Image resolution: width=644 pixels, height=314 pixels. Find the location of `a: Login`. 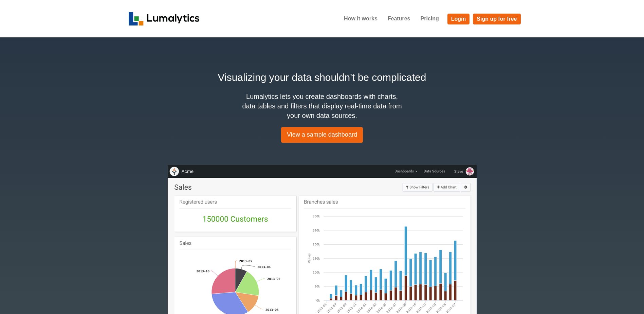

a: Login is located at coordinates (459, 19).